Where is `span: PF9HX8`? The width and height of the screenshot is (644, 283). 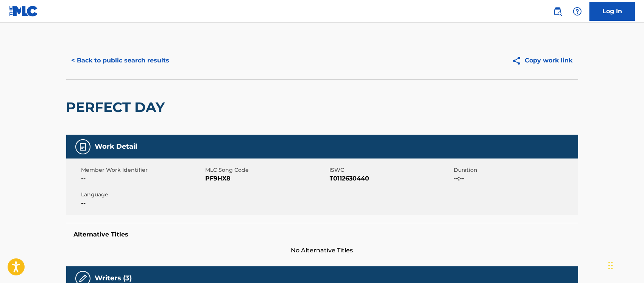
span: PF9HX8 is located at coordinates (267, 178).